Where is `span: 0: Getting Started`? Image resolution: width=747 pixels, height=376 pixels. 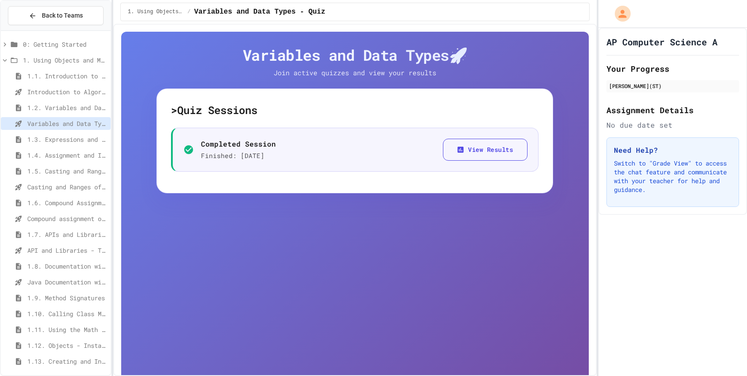
span: 0: Getting Started is located at coordinates (65, 44).